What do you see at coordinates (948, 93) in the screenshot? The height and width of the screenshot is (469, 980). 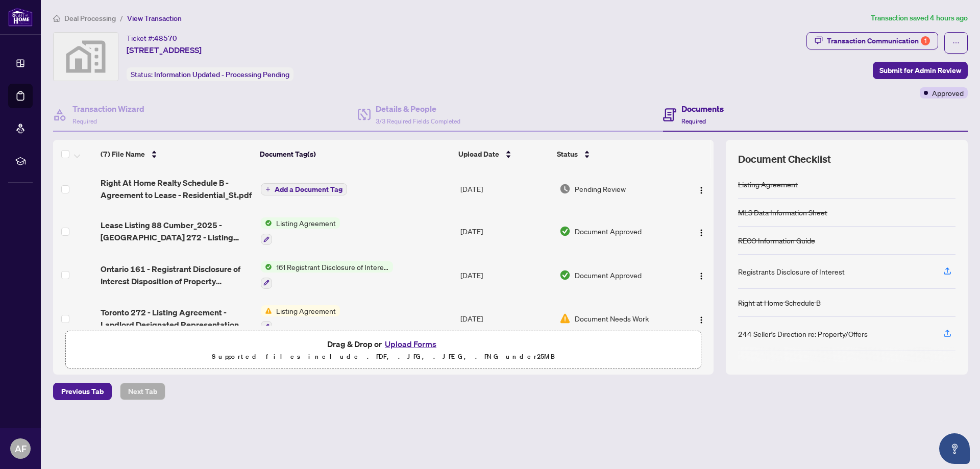 I see `span: Approved` at bounding box center [948, 93].